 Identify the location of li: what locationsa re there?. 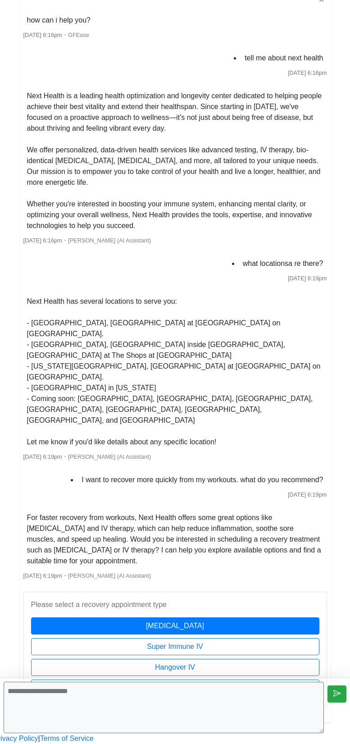
(283, 264).